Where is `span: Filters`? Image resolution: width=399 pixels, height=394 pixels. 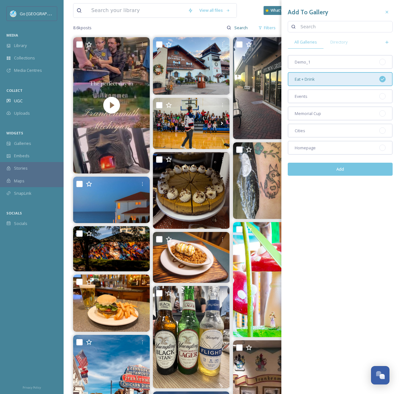
span: Filters is located at coordinates (270, 28).